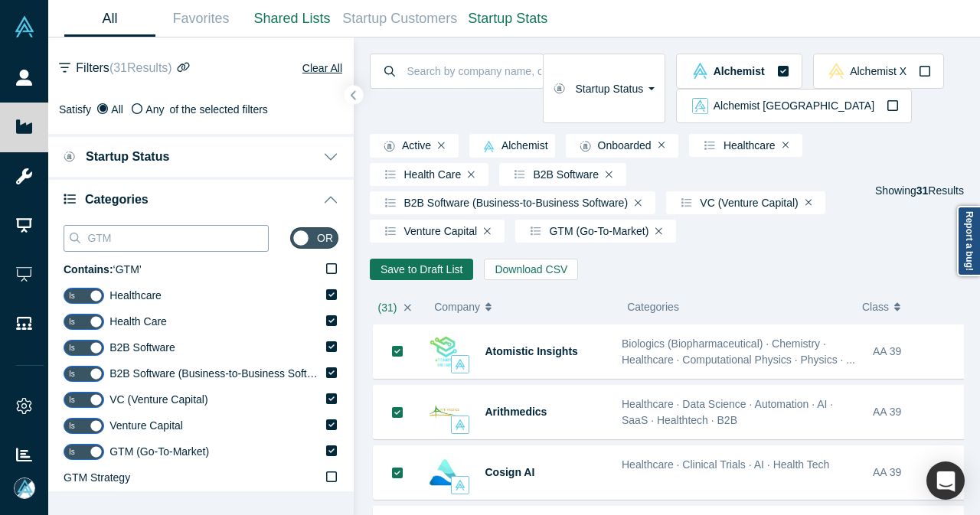 This screenshot has height=515, width=980. I want to click on a: Startup Customers, so click(399, 18).